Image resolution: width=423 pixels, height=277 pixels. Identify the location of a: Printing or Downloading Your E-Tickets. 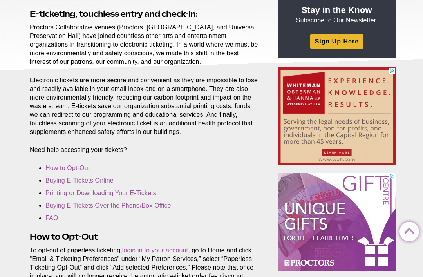
(101, 193).